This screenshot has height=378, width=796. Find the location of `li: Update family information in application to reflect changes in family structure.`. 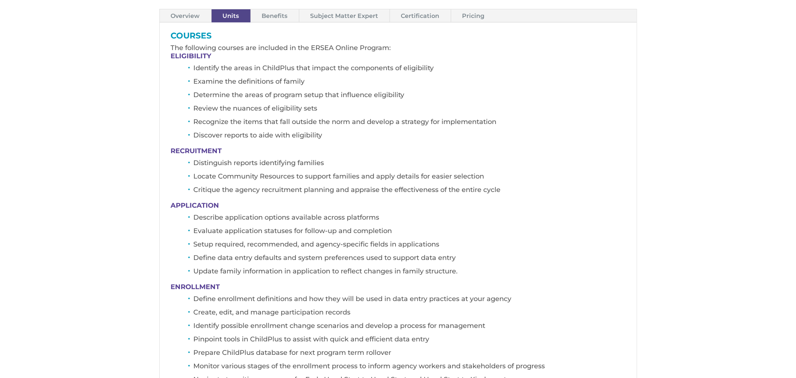

li: Update family information in application to reflect changes in family structure. is located at coordinates (409, 273).